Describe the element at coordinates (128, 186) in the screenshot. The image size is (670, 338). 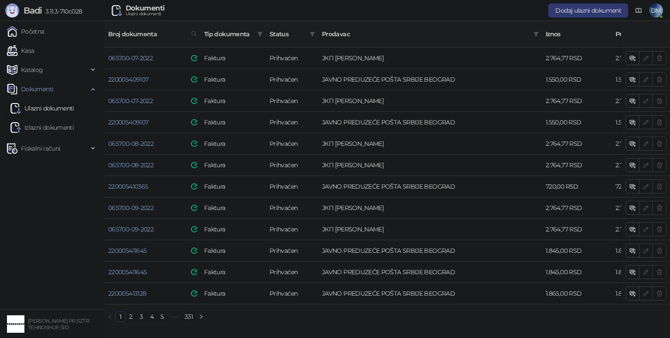
I see `a: 220005410365` at that location.